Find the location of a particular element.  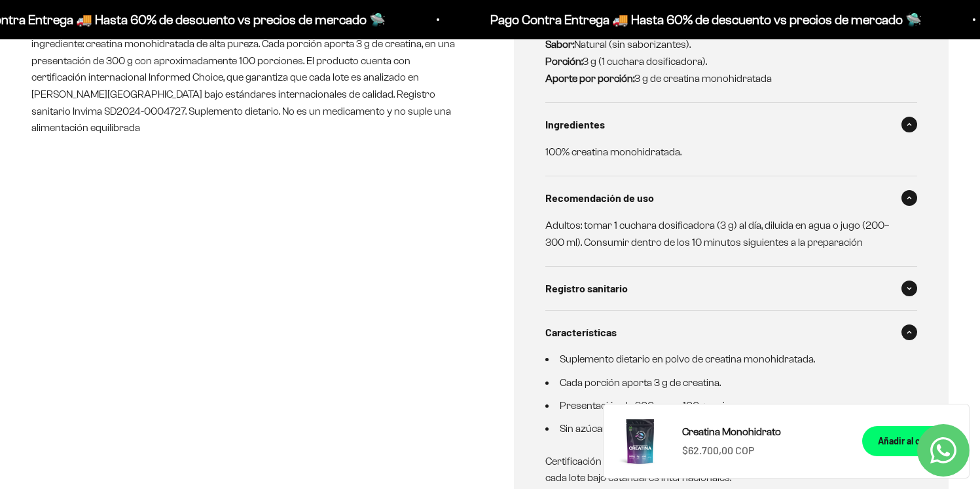

li: Presentación de 300 g con 100 porciones. is located at coordinates (724, 405).